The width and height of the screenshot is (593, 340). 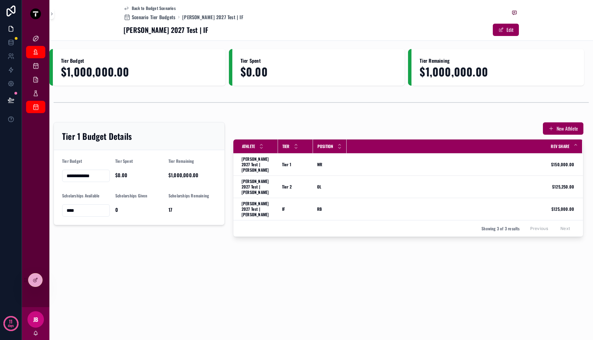 What do you see at coordinates (319, 209) in the screenshot?
I see `span: RB` at bounding box center [319, 209].